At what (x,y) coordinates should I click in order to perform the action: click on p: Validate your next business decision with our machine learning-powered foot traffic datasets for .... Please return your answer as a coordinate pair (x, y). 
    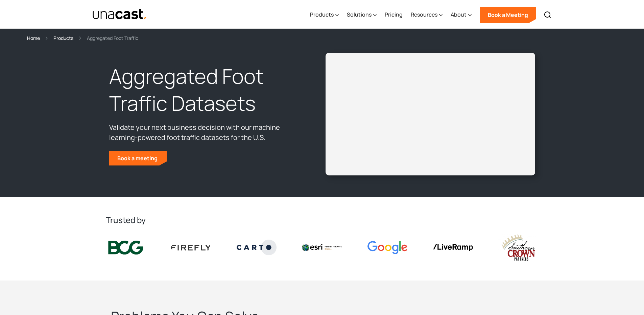
    Looking at the image, I should click on (205, 133).